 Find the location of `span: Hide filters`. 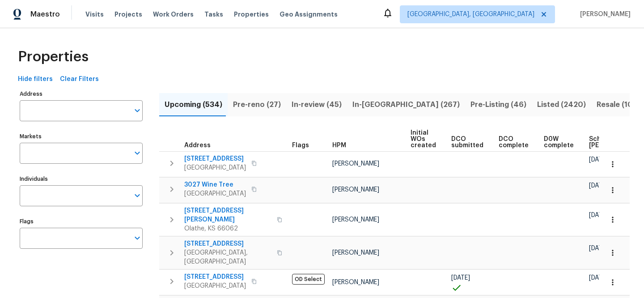

span: Hide filters is located at coordinates (35, 79).